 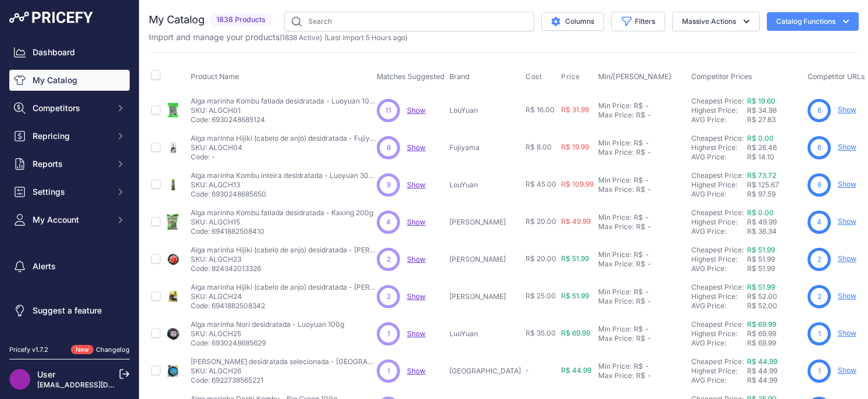 What do you see at coordinates (760, 100) in the screenshot?
I see `a: R$ 19.60` at bounding box center [760, 100].